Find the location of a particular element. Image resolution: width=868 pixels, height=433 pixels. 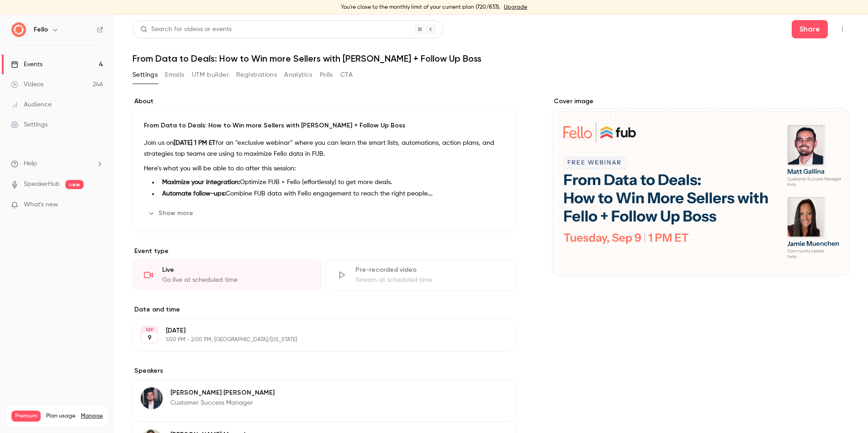

p: 9 is located at coordinates (150, 338).